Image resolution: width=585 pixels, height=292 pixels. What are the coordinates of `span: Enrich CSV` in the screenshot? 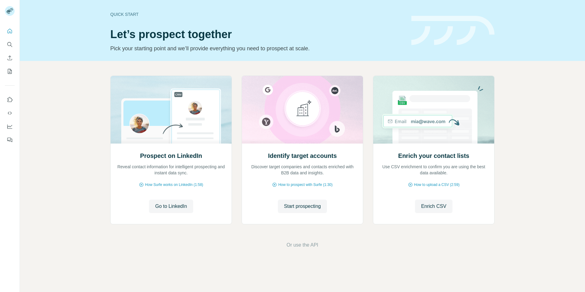 It's located at (434, 206).